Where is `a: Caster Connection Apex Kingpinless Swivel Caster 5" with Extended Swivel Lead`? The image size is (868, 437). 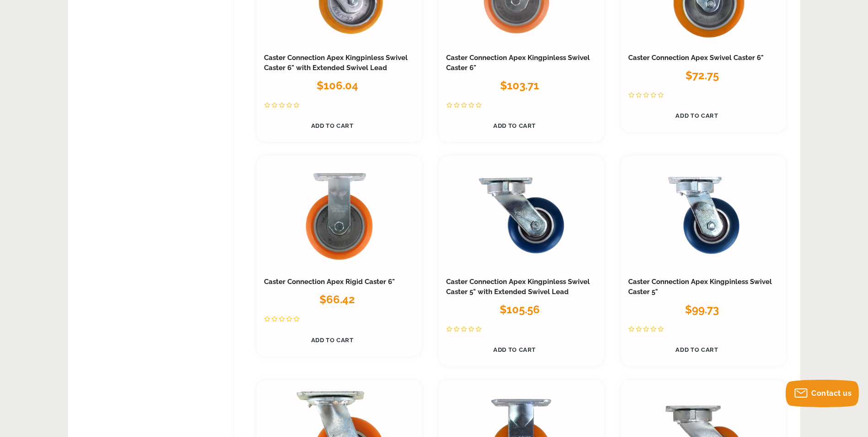 a: Caster Connection Apex Kingpinless Swivel Caster 5" with Extended Swivel Lead is located at coordinates (518, 287).